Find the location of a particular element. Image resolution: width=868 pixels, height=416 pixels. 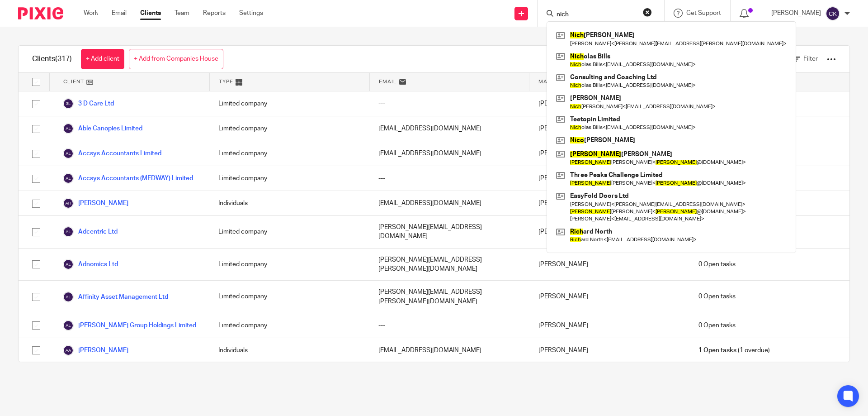

a: + Add client is located at coordinates (102, 59).